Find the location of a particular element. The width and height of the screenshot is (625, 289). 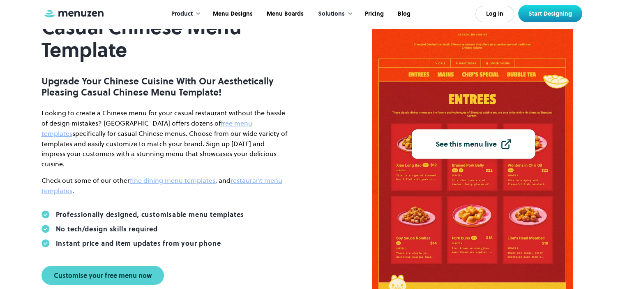

a: restaurant menu templates is located at coordinates (162, 185).